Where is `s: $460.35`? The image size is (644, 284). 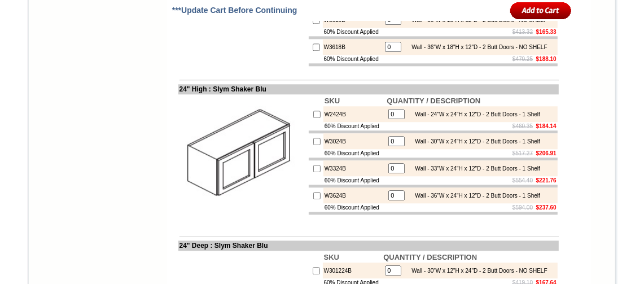 s: $460.35 is located at coordinates (523, 126).